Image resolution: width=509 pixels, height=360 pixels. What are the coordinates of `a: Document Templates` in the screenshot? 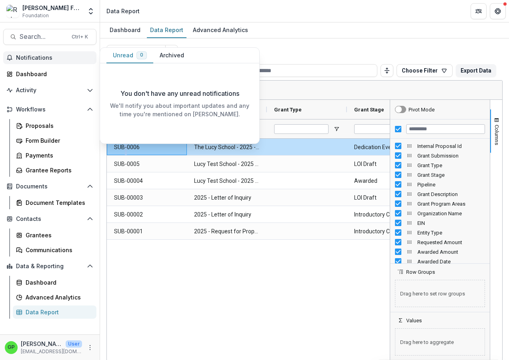 It's located at (54, 202).